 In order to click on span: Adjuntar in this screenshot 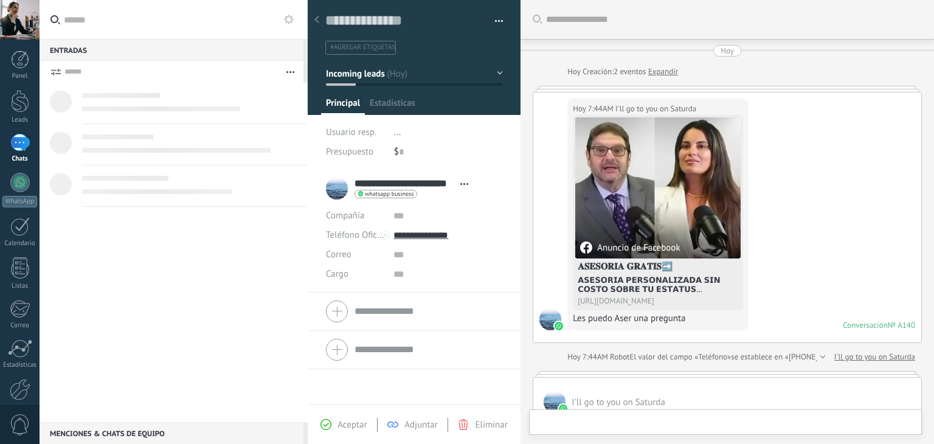, I will do `click(421, 425)`.